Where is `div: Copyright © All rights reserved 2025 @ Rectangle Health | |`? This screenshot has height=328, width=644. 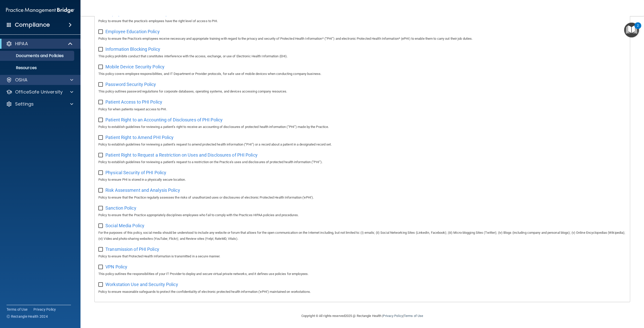
div: Copyright © All rights reserved 2025 @ Rectangle Health | | is located at coordinates (362, 316).